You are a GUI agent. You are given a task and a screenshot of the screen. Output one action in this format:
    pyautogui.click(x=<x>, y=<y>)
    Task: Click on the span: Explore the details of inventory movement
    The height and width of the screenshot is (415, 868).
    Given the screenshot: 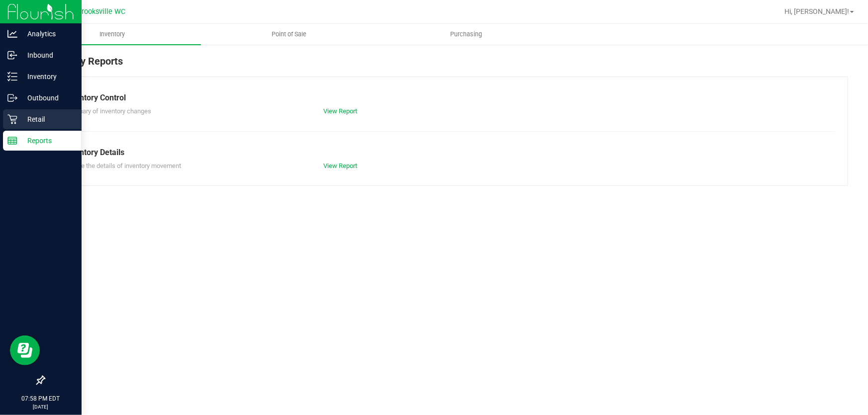 What is the action you would take?
    pyautogui.click(x=122, y=165)
    